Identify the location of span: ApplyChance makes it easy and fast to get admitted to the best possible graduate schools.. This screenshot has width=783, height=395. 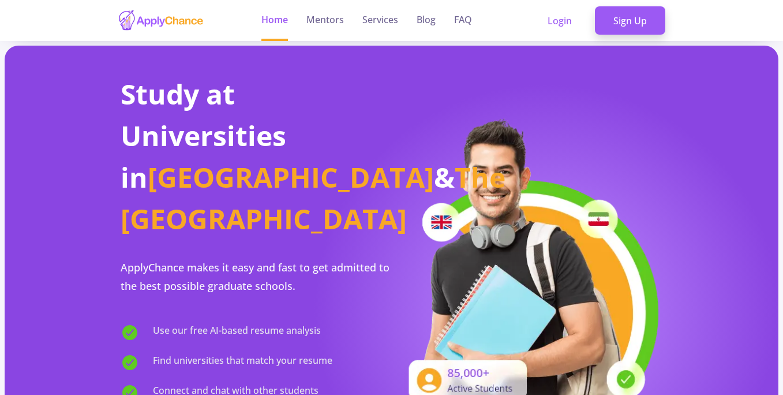
(255, 276).